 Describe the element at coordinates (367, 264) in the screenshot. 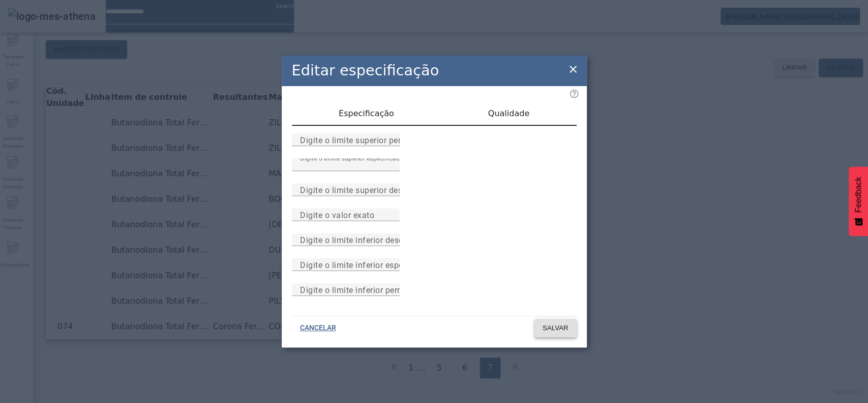

I see `mat-label: Digite o limite inferior especificado` at that location.